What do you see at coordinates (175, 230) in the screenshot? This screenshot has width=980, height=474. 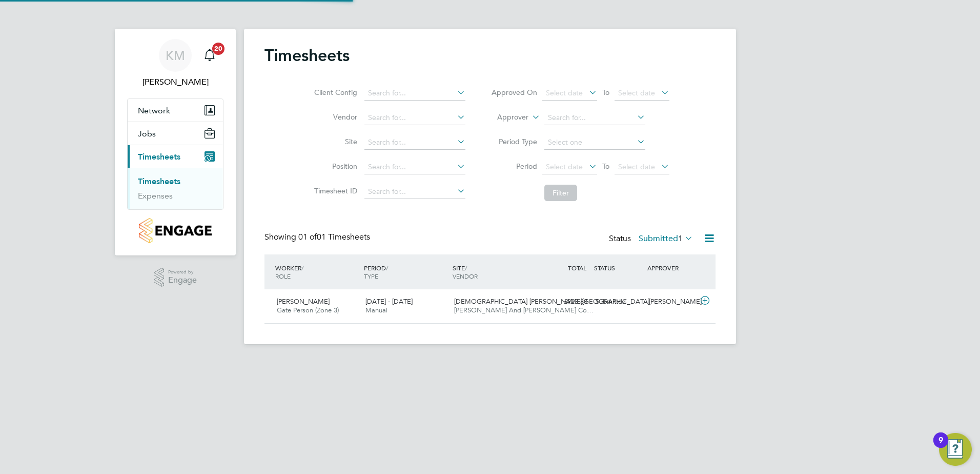 I see `a: Go to home page` at bounding box center [175, 230].